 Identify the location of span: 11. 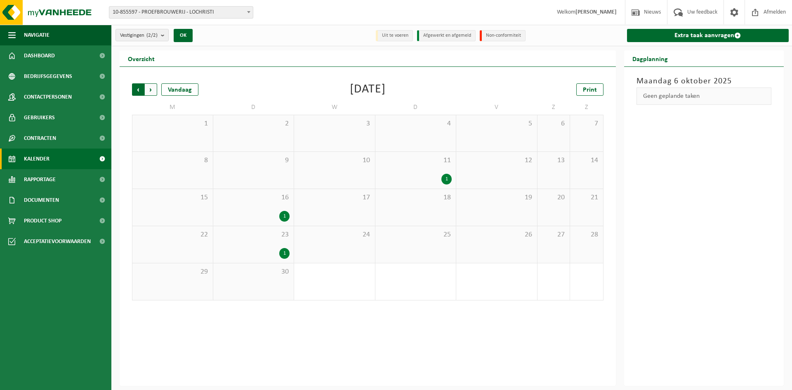
(416, 160).